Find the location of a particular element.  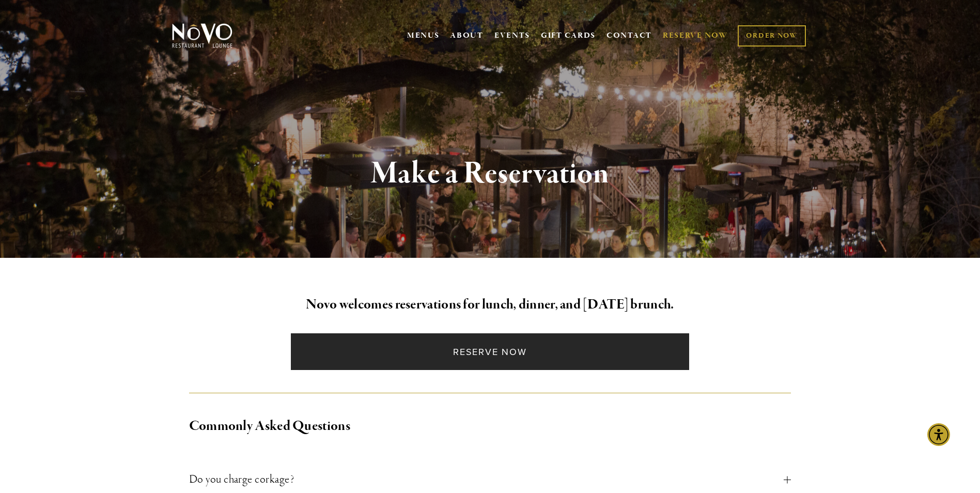

a: Commonly Asked Questions is located at coordinates (63, 45).